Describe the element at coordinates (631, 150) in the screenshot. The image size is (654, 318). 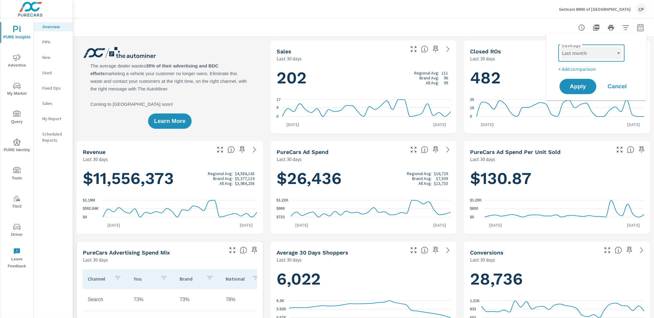
I see `span: Average cost of advertising per each vehicle sold at the dealer over the selected date range. The...` at that location.